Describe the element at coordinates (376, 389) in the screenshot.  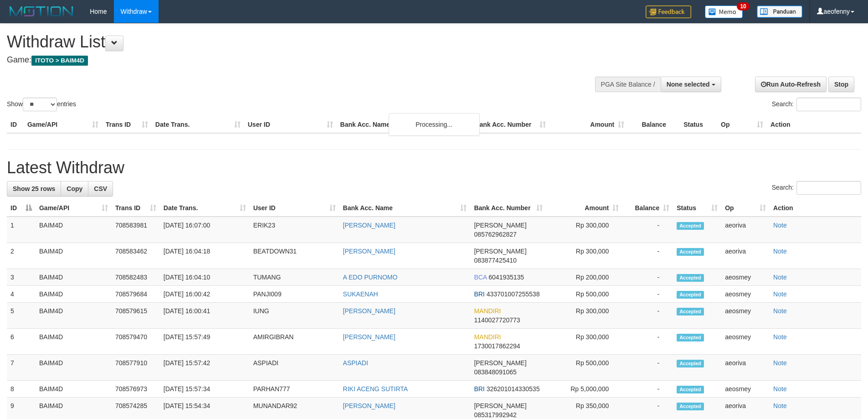
I see `a: RIKI ACENG SUTIRTA` at that location.